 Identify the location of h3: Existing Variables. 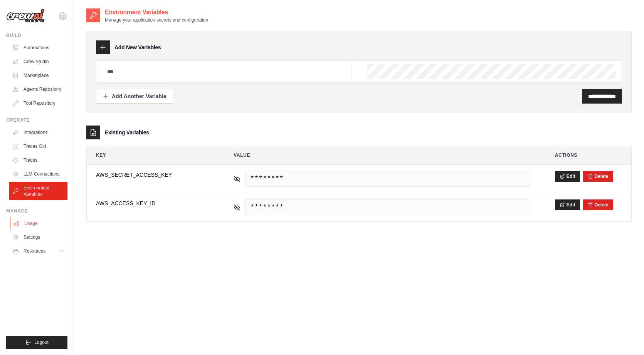
(126, 132).